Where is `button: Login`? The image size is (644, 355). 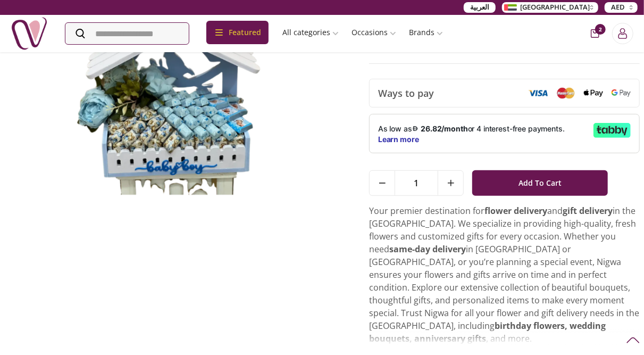 button: Login is located at coordinates (623, 33).